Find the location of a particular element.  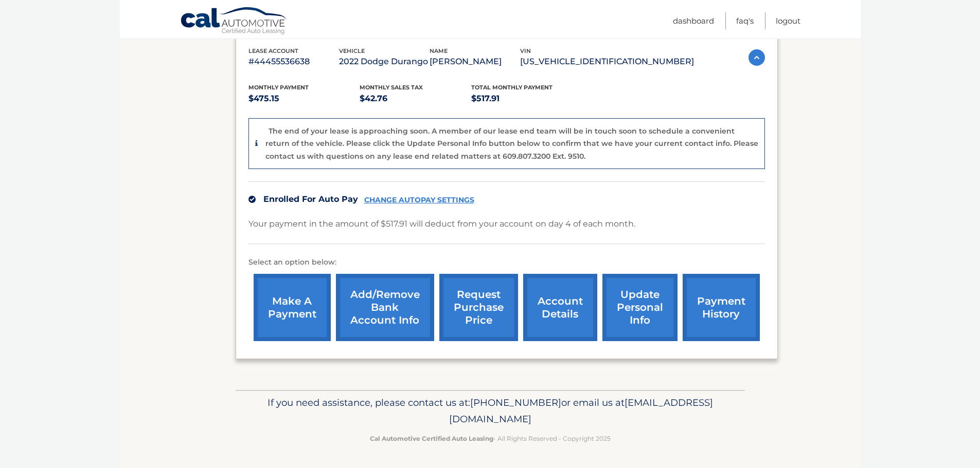

a: make a payment is located at coordinates (293, 307).